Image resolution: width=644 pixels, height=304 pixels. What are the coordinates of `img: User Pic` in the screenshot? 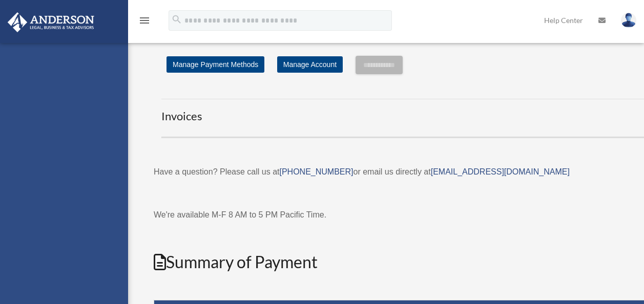 It's located at (628, 20).